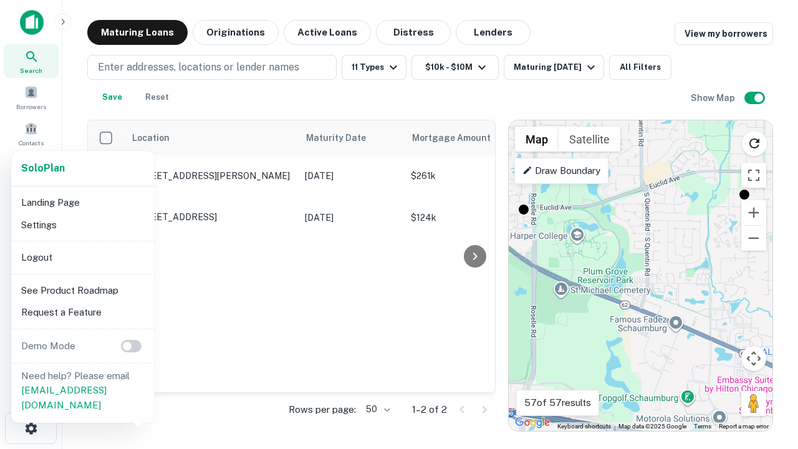  I want to click on p: Need help? Please email, so click(83, 390).